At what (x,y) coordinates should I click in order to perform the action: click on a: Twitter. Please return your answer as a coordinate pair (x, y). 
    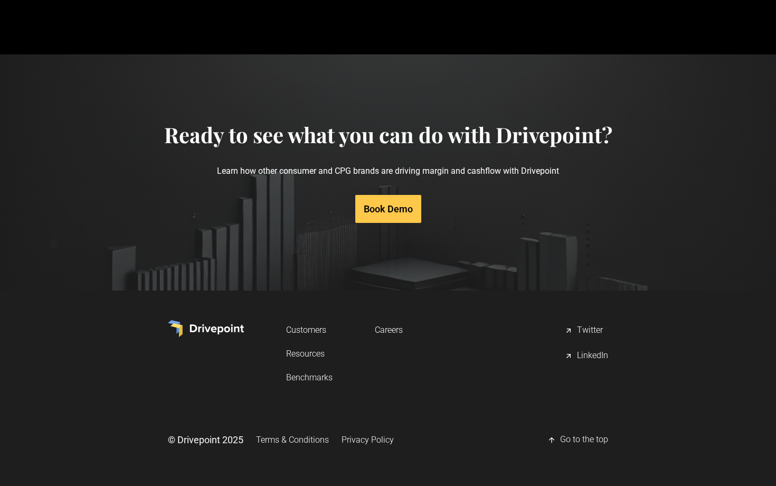
    Looking at the image, I should click on (586, 331).